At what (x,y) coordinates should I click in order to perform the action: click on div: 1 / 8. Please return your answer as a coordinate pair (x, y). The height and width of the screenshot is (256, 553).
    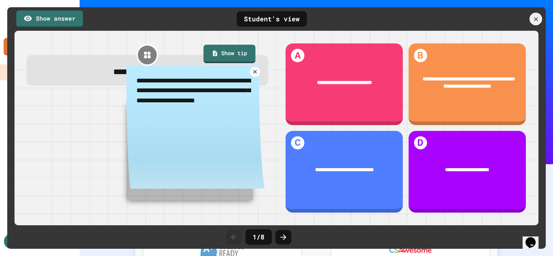
    Looking at the image, I should click on (258, 237).